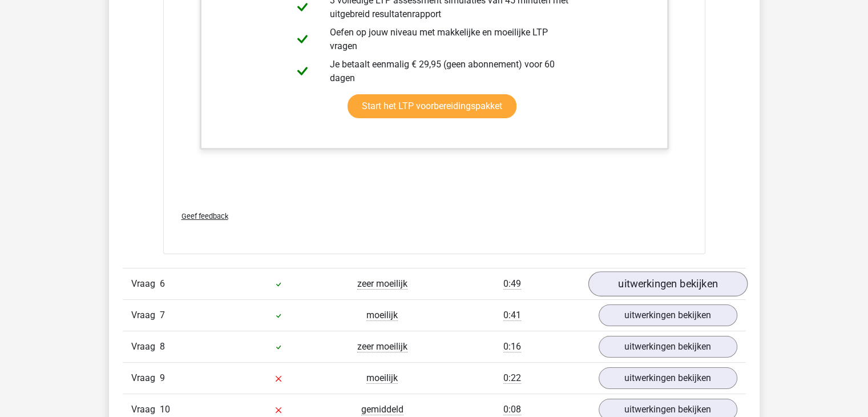 The image size is (868, 417). I want to click on a: Start het LTP voorbereidingspakket, so click(432, 107).